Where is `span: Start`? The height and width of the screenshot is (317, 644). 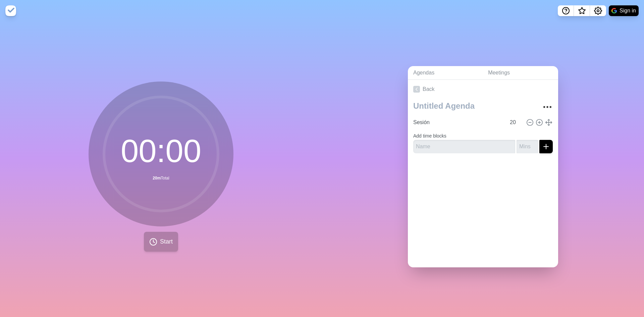
span: Start is located at coordinates (166, 242).